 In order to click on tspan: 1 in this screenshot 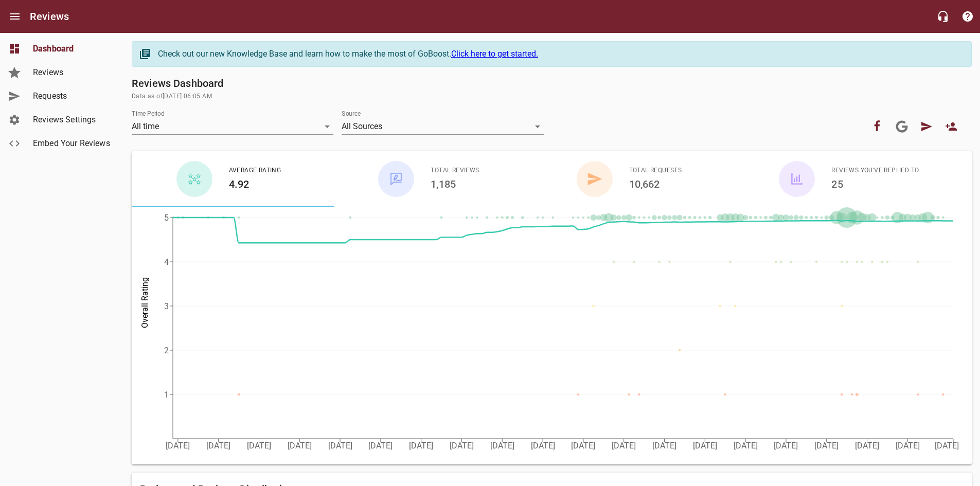, I will do `click(166, 395)`.